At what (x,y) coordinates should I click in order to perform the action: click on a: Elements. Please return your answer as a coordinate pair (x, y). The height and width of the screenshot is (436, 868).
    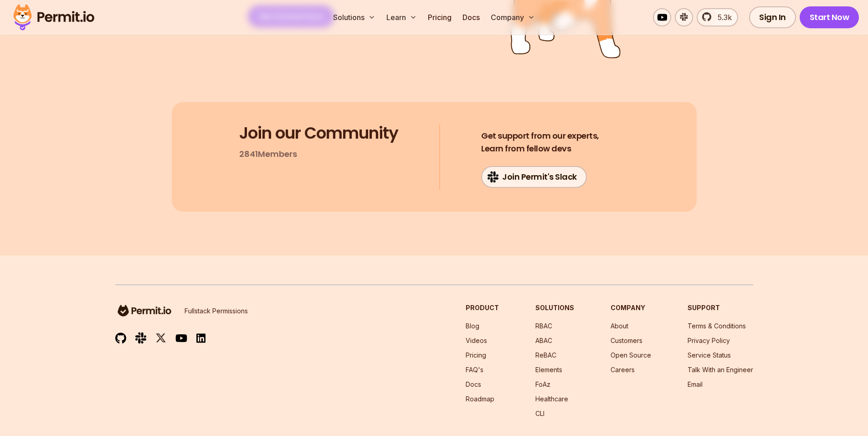
    Looking at the image, I should click on (549, 369).